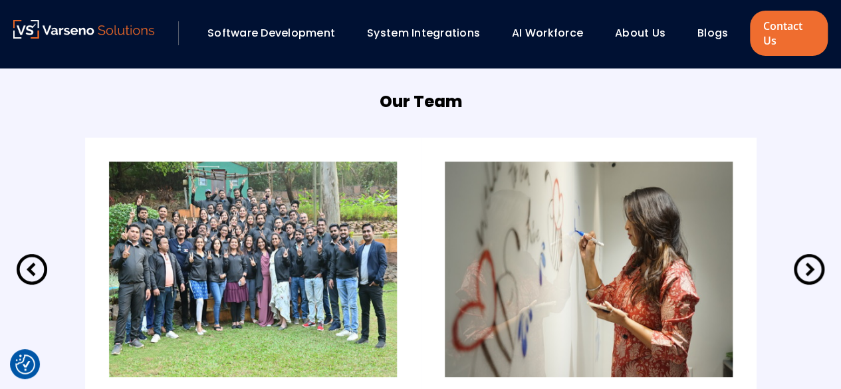  Describe the element at coordinates (423, 33) in the screenshot. I see `a: System Integrations` at that location.